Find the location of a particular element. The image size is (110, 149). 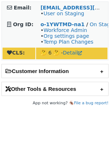

td: 🤔 6 🤔 - is located at coordinates (72, 53).